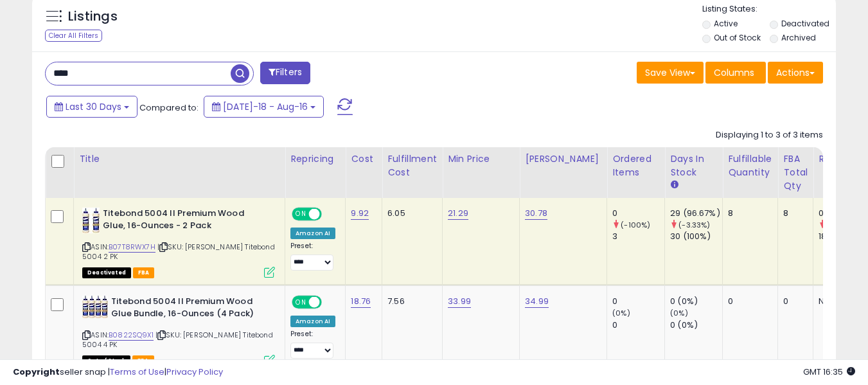 The image size is (868, 385). I want to click on img: 51qoQ8QpeuL._SL40_.jpg, so click(95, 306).